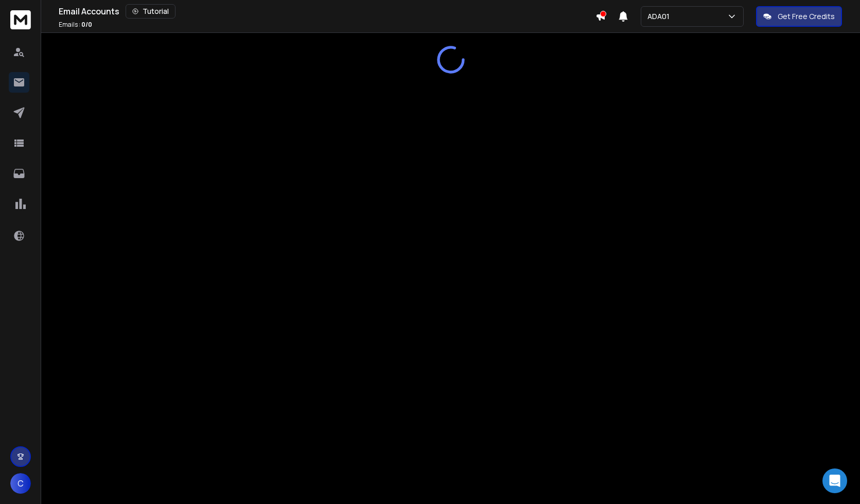  I want to click on p: Get Free Credits, so click(806, 17).